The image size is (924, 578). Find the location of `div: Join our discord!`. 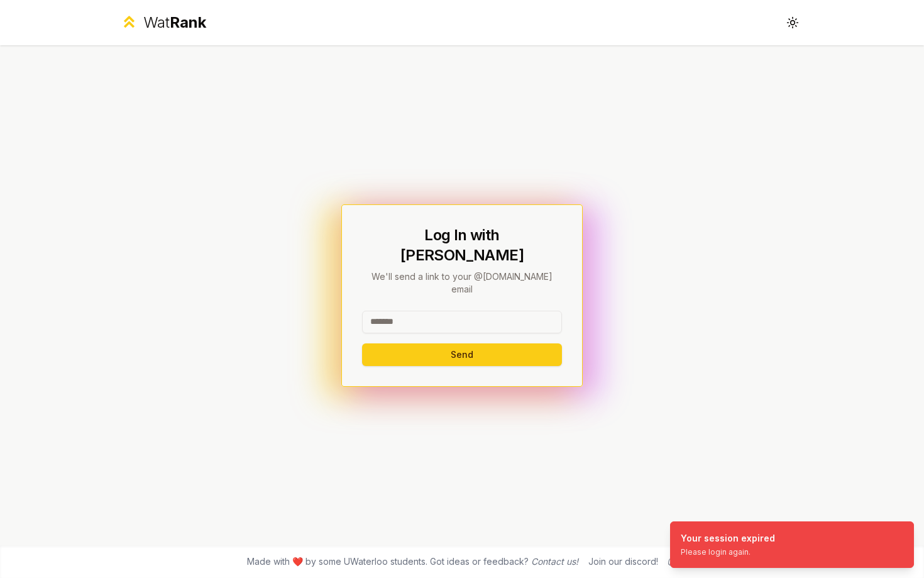

div: Join our discord! is located at coordinates (623, 561).